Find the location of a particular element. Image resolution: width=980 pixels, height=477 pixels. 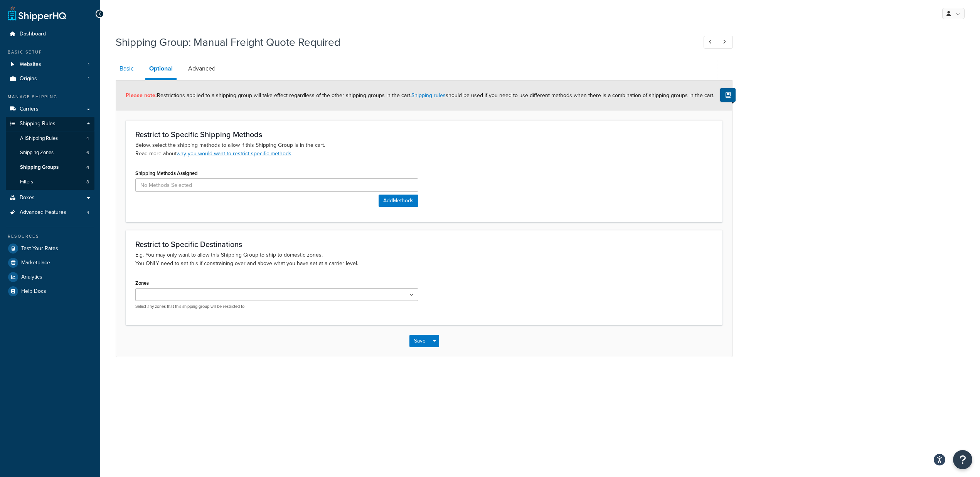

label: Zones is located at coordinates (142, 283).